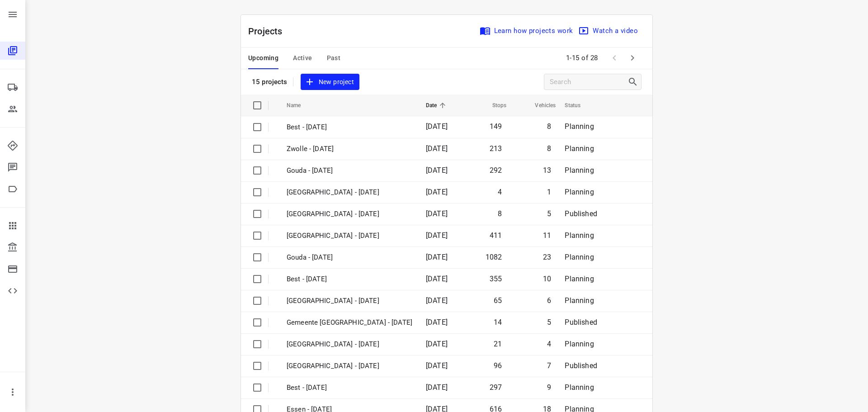  What do you see at coordinates (349, 127) in the screenshot?
I see `p: Best - Friday` at bounding box center [349, 127].